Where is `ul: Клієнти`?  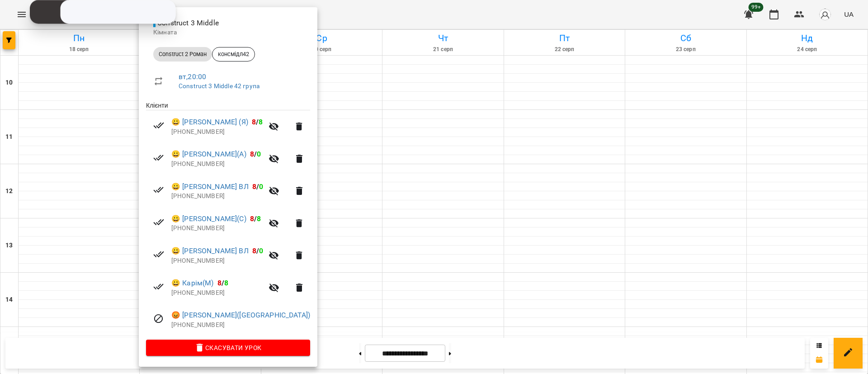
ul: Клієнти is located at coordinates (228, 220).